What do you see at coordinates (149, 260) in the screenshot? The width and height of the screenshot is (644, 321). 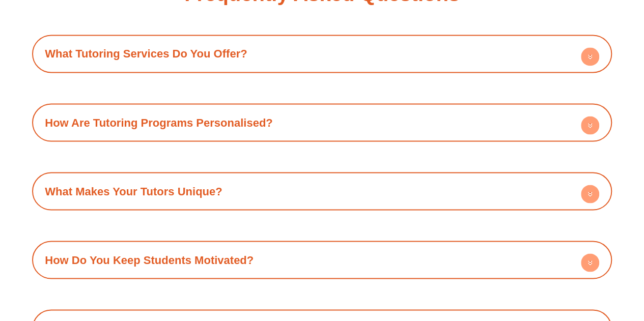 I see `a: How Do You Keep Students Motivated?` at bounding box center [149, 260].